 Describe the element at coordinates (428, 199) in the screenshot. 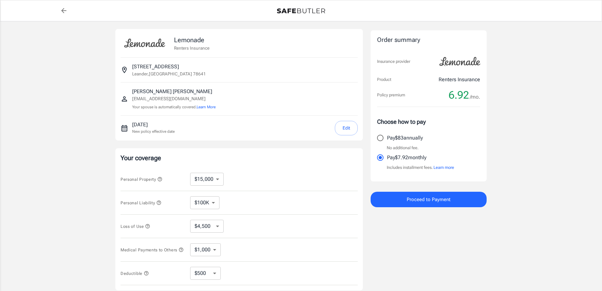

I see `button: Proceed to Payment` at that location.